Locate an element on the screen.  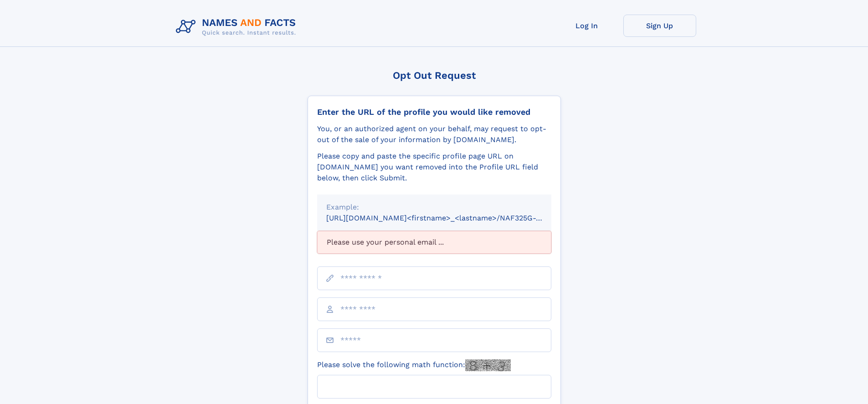
div: You, or an authorized agent on your behalf, may request to opt-out of the sale of your informatio... is located at coordinates (434, 134).